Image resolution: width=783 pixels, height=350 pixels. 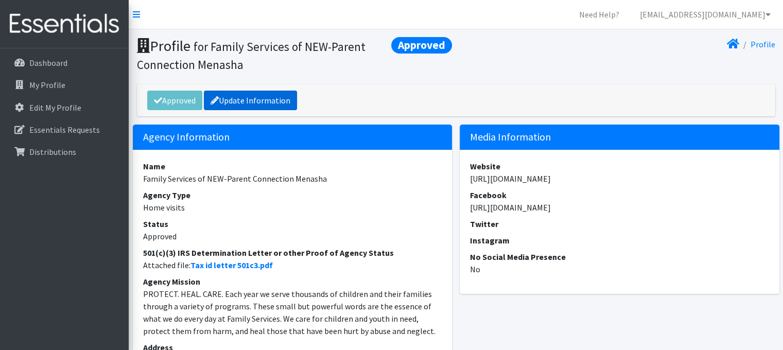 I want to click on dt: 501(c)(3) IRS Determination Letter or other Proof of Agency Status, so click(x=292, y=253).